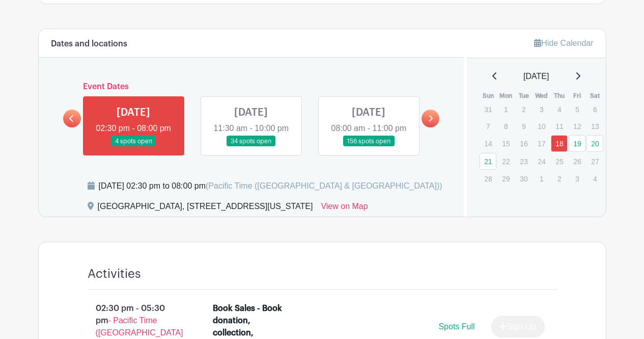  Describe the element at coordinates (506, 126) in the screenshot. I see `p: 8` at that location.